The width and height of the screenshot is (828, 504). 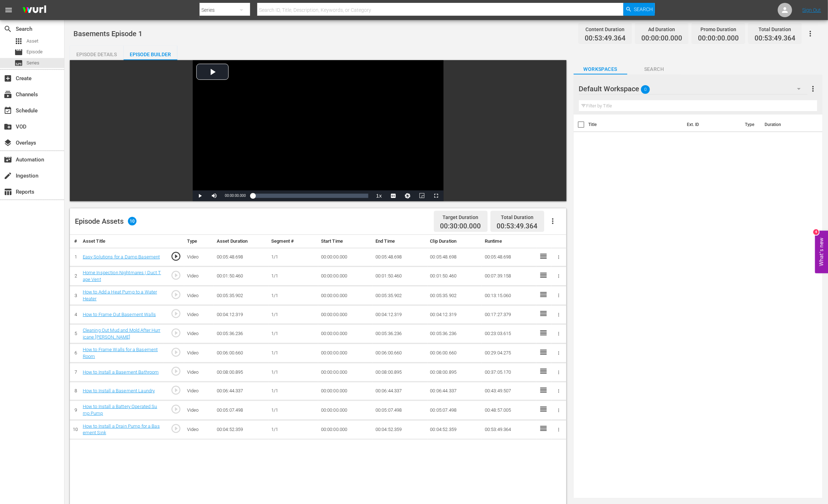 What do you see at coordinates (461, 217) in the screenshot?
I see `div: Target Duration` at bounding box center [461, 217].